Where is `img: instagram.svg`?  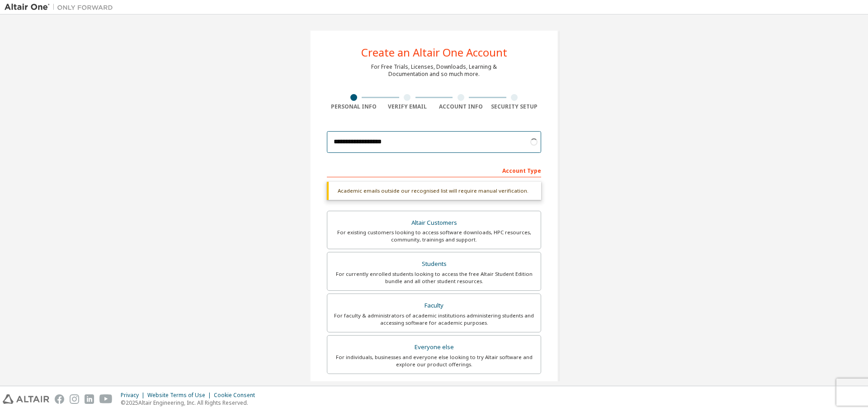
img: instagram.svg is located at coordinates (74, 399).